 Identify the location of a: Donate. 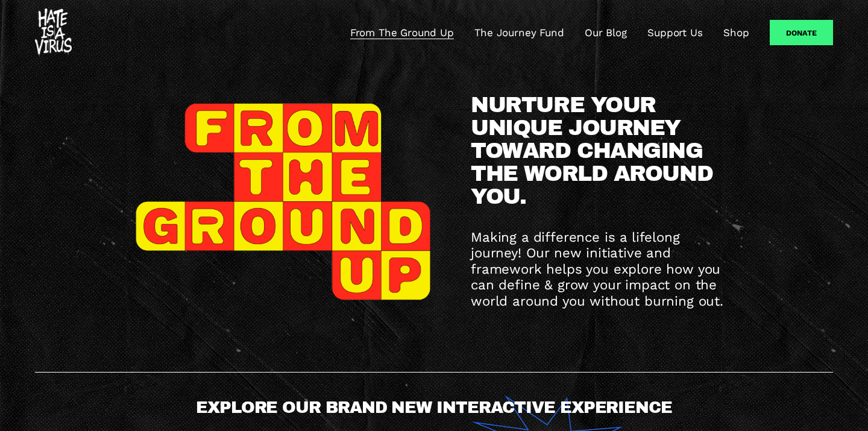
(801, 32).